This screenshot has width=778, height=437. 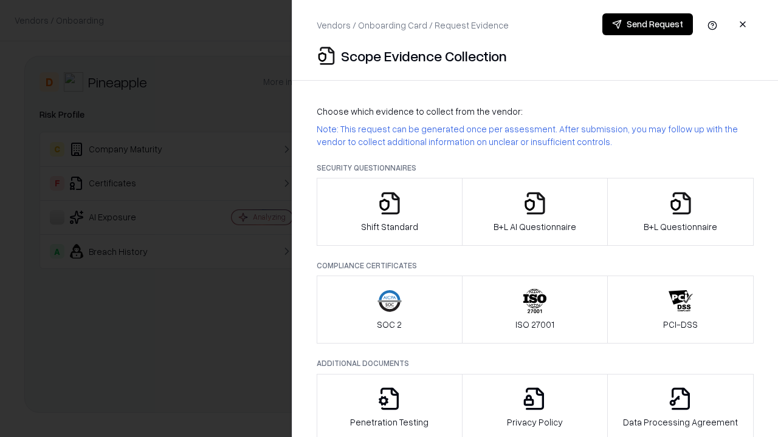 What do you see at coordinates (680, 422) in the screenshot?
I see `p: Data Processing Agreement` at bounding box center [680, 422].